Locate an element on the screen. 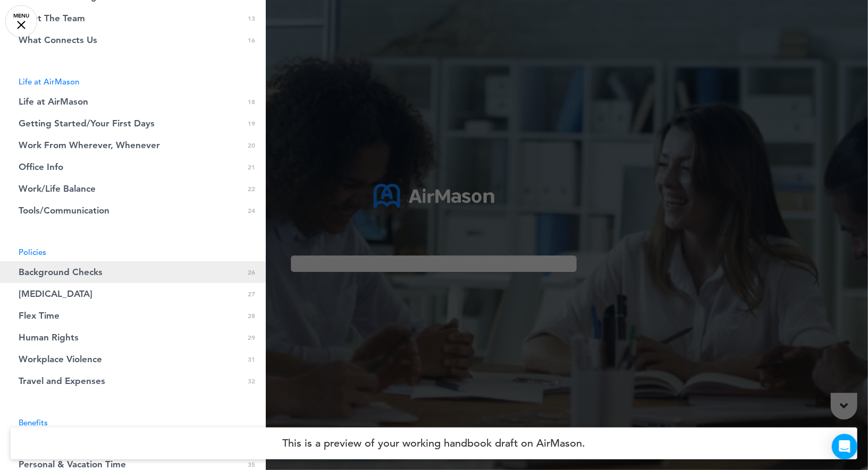 This screenshot has height=470, width=868. span: Personal & Vacation Time is located at coordinates (72, 464).